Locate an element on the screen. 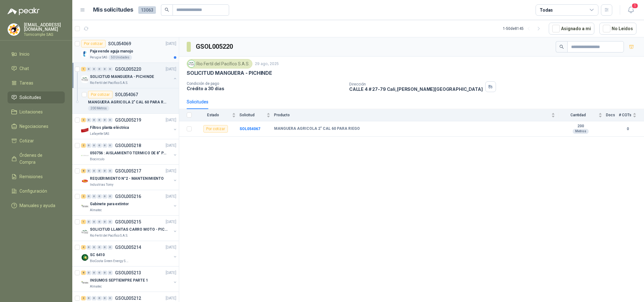  div: Rio Fertil del Pacífico S.A.S. is located at coordinates (220, 64).